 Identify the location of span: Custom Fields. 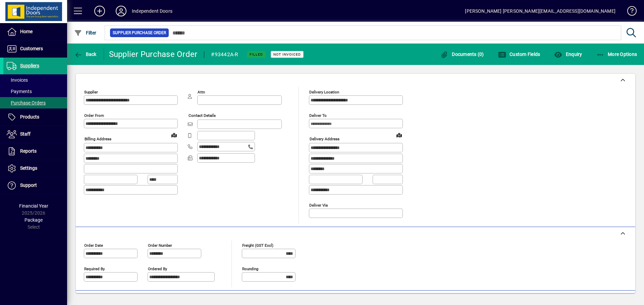
(519, 55).